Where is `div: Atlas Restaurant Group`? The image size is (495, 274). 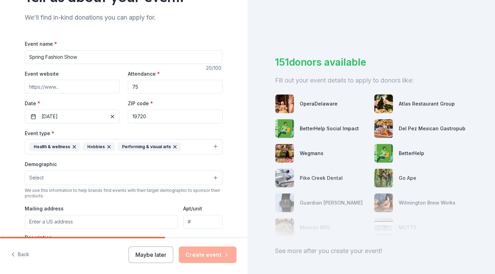
div: Atlas Restaurant Group is located at coordinates (426, 104).